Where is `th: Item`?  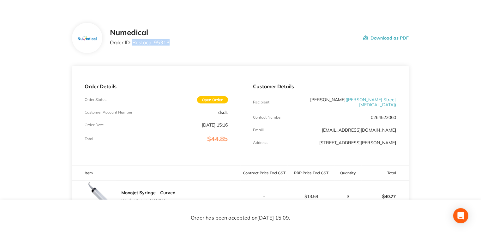
th: Item is located at coordinates (156, 173).